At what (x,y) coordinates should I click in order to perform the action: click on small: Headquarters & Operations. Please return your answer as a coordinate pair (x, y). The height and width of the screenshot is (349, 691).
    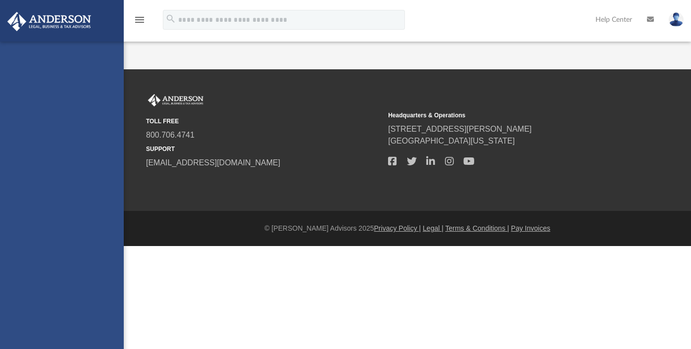
    Looking at the image, I should click on (505, 115).